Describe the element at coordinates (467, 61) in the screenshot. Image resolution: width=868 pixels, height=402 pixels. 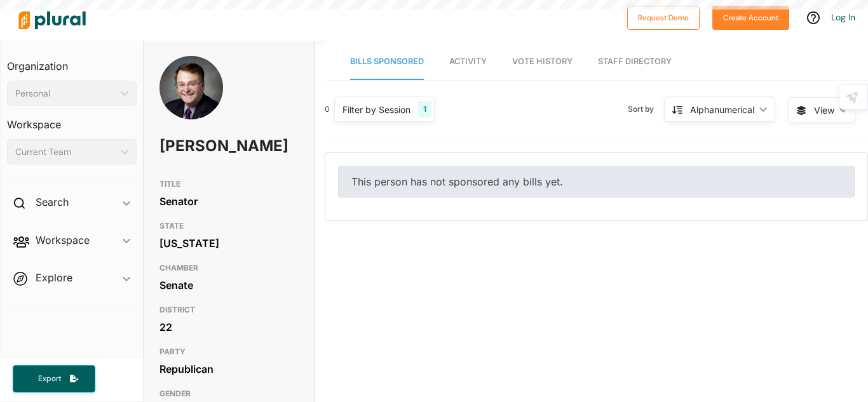
I see `span: Activity` at that location.